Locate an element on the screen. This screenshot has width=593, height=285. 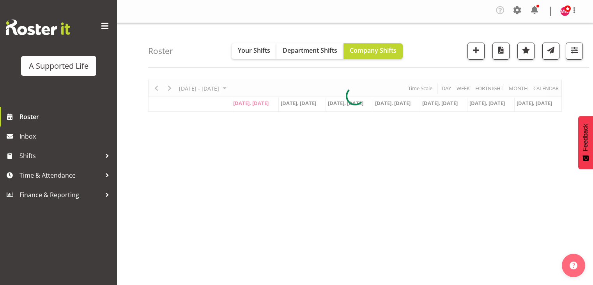
span: Inbox is located at coordinates (66, 136).